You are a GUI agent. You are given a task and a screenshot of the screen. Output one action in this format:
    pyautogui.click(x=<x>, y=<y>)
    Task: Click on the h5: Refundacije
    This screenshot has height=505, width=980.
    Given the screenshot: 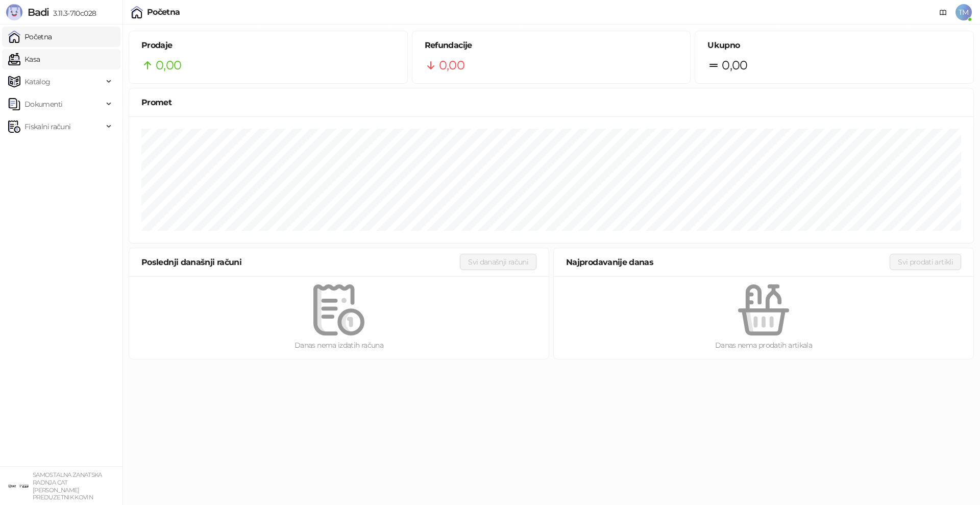 What is the action you would take?
    pyautogui.click(x=551, y=45)
    